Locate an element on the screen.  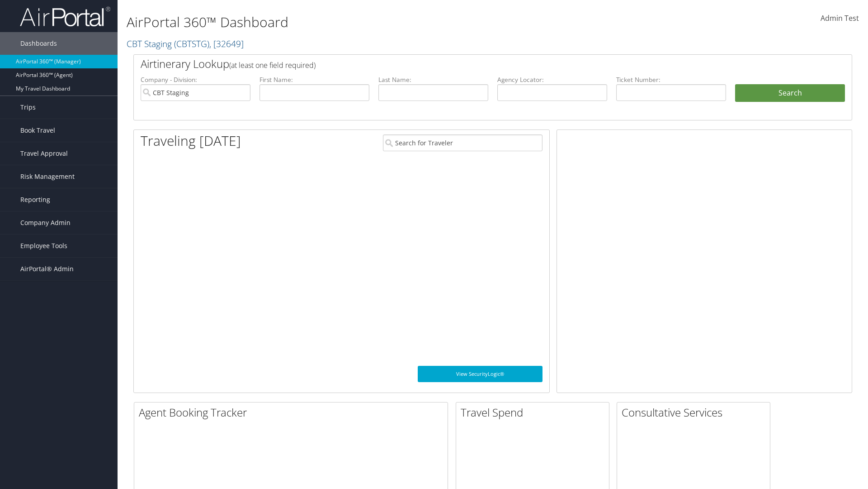
button: Search is located at coordinates (790, 93).